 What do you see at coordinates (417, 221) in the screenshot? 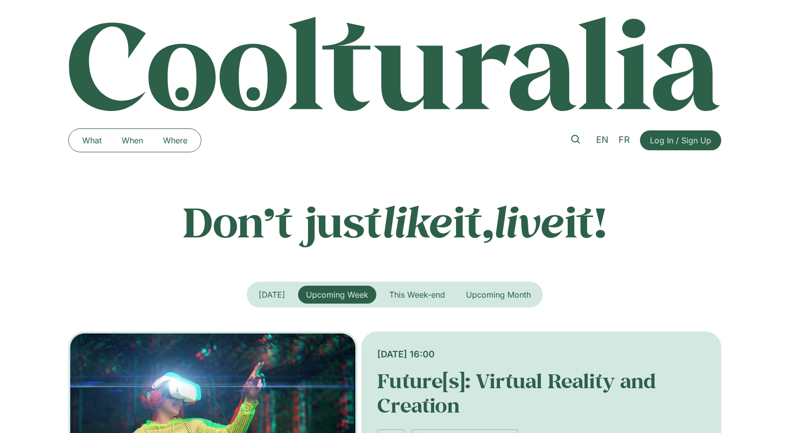
I see `em: like` at bounding box center [417, 221].